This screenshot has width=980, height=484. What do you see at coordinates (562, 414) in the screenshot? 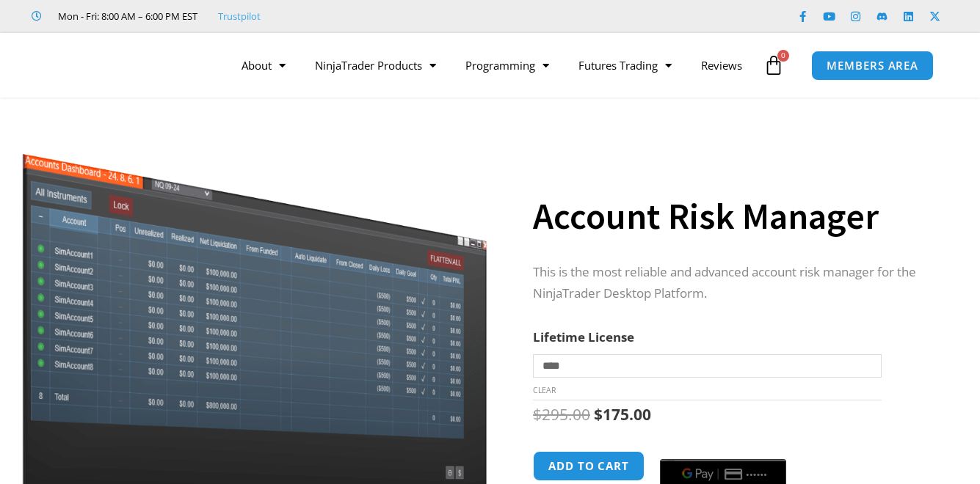
I see `bdi: 295.00` at bounding box center [562, 414].